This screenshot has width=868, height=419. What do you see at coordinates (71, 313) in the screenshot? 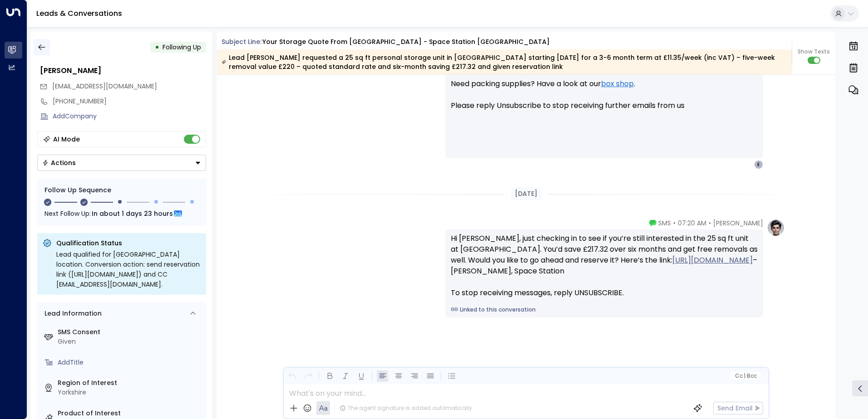
I see `div: Lead Information` at bounding box center [71, 313].